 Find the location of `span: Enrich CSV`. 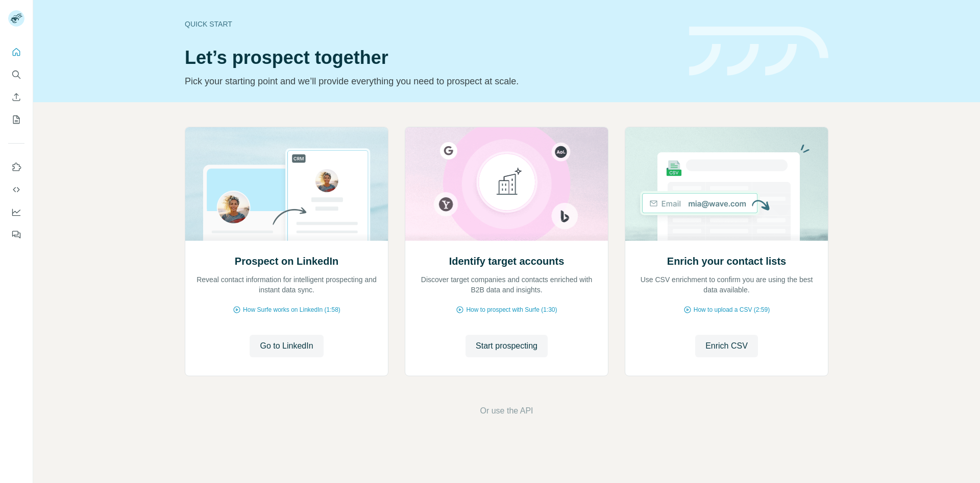

span: Enrich CSV is located at coordinates (727, 346).